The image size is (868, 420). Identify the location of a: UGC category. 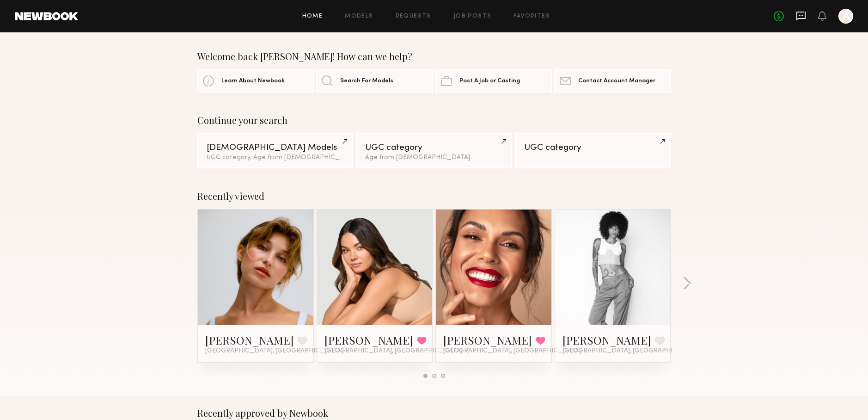
(592, 151).